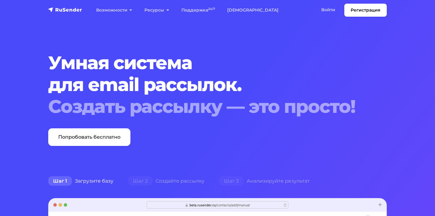 This screenshot has height=216, width=435. Describe the element at coordinates (166, 181) in the screenshot. I see `div: Создайте рассылку` at that location.